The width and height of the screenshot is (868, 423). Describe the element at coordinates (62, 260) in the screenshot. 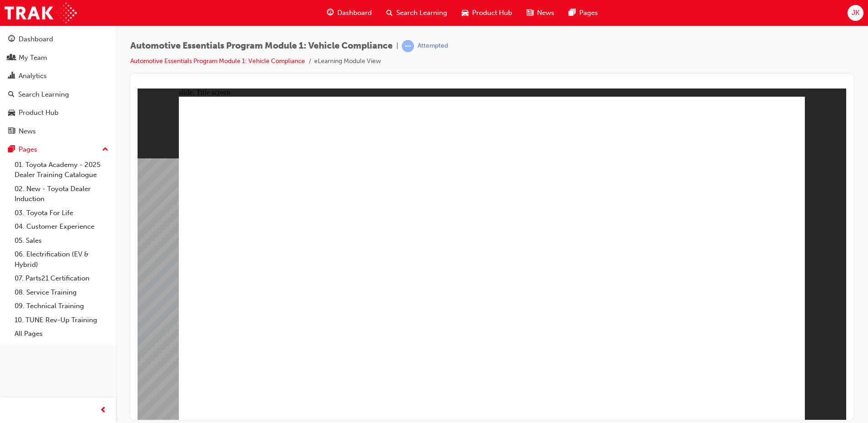

I see `a: 06. Electrification (EV & Hybrid)` at that location.